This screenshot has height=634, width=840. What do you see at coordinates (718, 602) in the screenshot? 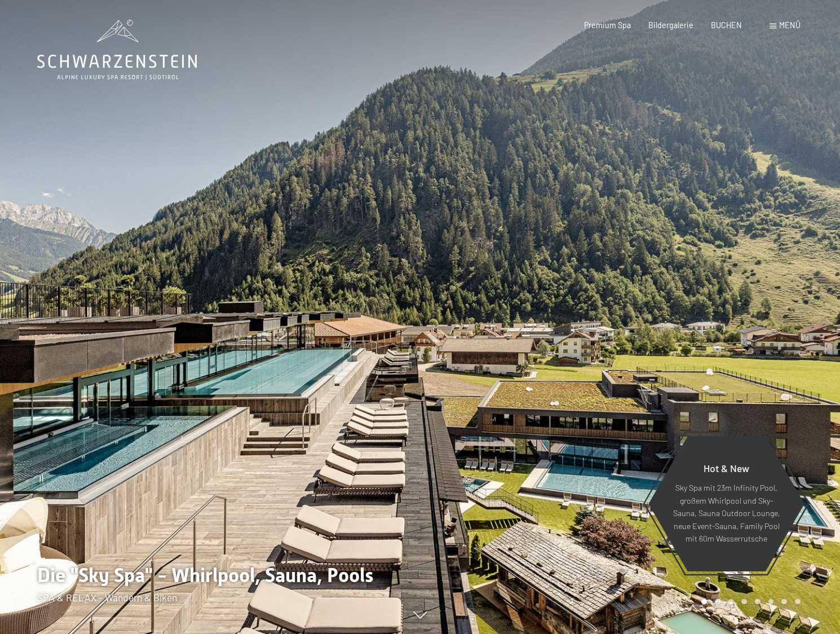
I see `div: Carousel Page 2` at bounding box center [718, 602].